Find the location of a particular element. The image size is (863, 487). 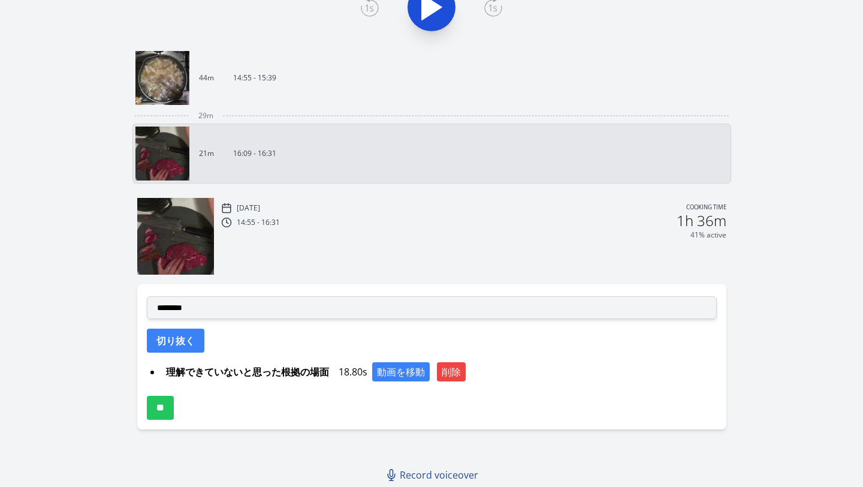

span: 29m is located at coordinates (206, 116).